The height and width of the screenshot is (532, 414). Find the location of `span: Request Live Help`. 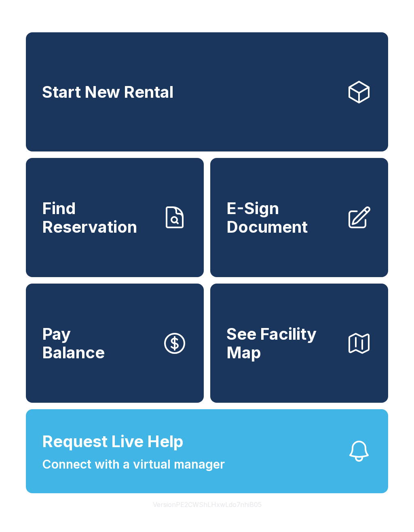

span: Request Live Help is located at coordinates (113, 442).